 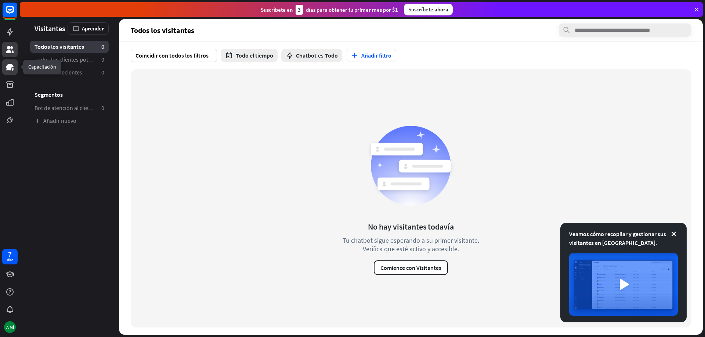 I want to click on a: Visitantes recientes 0, so click(x=69, y=72).